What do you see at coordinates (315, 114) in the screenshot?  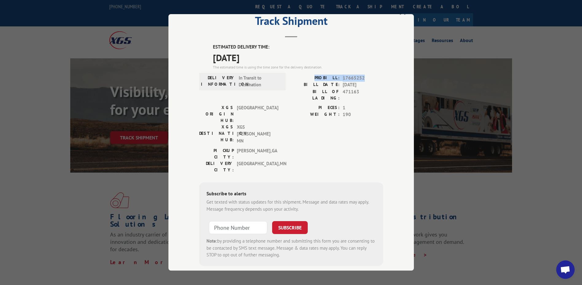 I see `label: WEIGHT:` at bounding box center [315, 114].